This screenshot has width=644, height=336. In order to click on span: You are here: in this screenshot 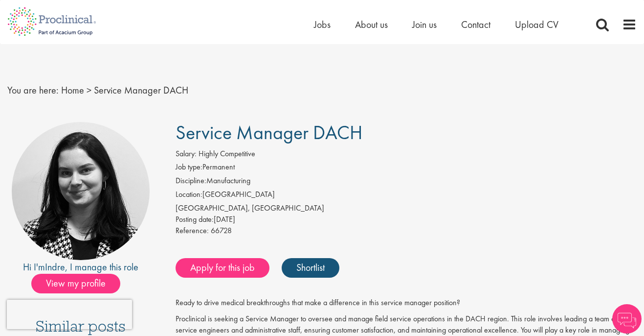, I will do `click(32, 90)`.